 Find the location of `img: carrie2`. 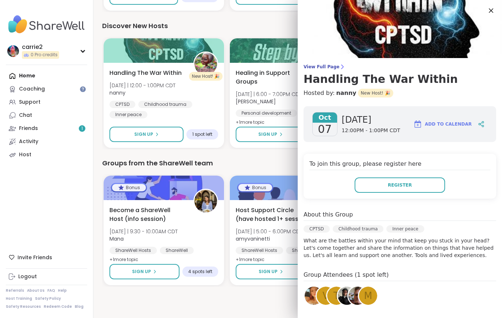

img: carrie2 is located at coordinates (13, 51).